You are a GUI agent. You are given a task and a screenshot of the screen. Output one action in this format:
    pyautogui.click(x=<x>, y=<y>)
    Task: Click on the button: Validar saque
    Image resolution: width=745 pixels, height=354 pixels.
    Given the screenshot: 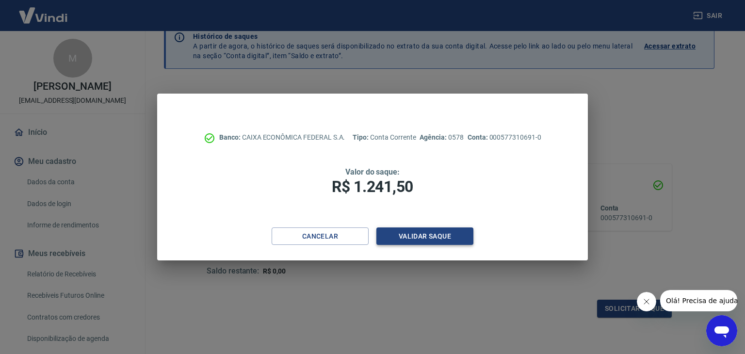 What is the action you would take?
    pyautogui.click(x=425, y=236)
    